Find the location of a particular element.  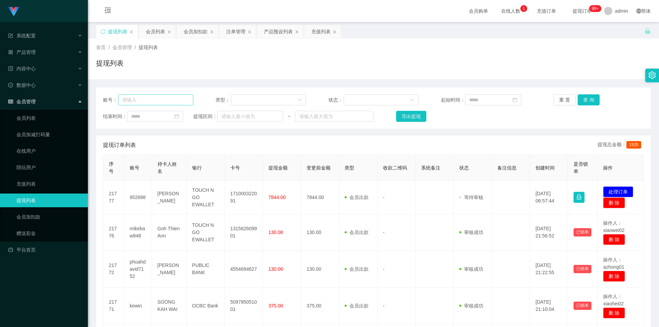

span: 系统备注 is located at coordinates (431, 168).